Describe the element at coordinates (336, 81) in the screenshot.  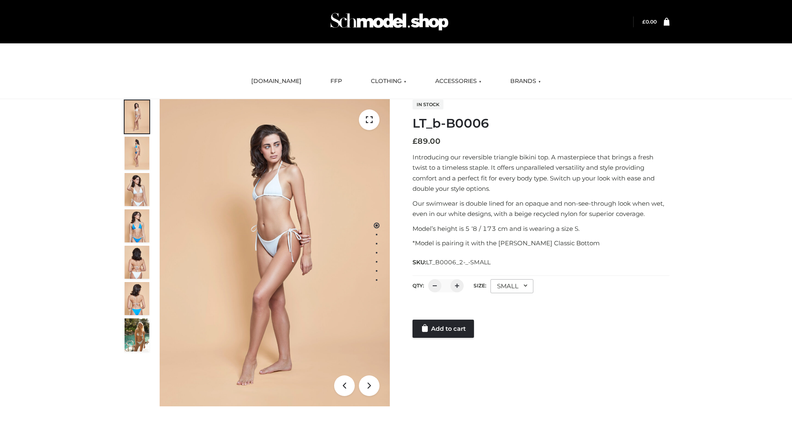
I see `a: FFP` at that location.